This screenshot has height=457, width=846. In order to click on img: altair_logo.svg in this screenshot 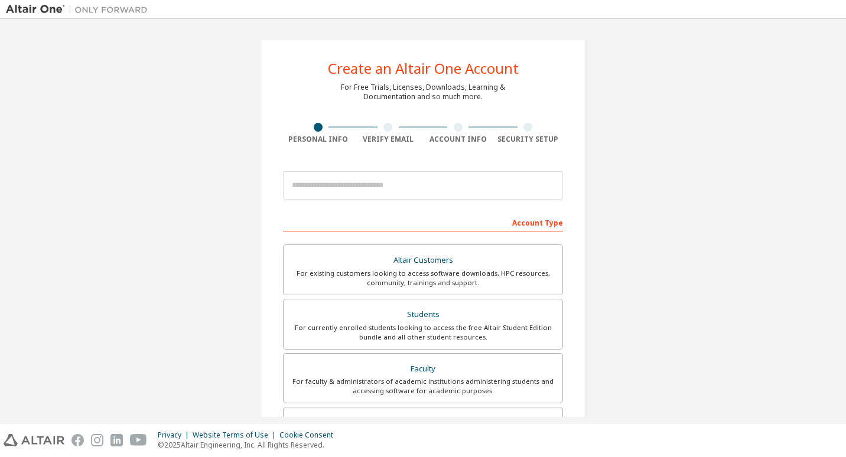, I will do `click(34, 440)`.